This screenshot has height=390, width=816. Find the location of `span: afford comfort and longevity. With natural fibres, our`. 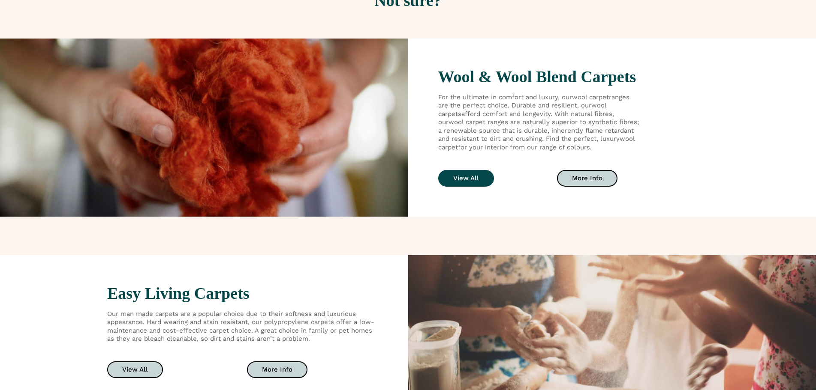

span: afford comfort and longevity. With natural fibres, our is located at coordinates (526, 118).